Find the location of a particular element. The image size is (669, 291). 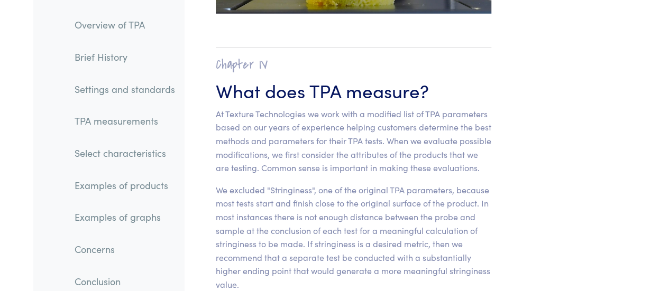

a: Settings and standards is located at coordinates (125, 89).